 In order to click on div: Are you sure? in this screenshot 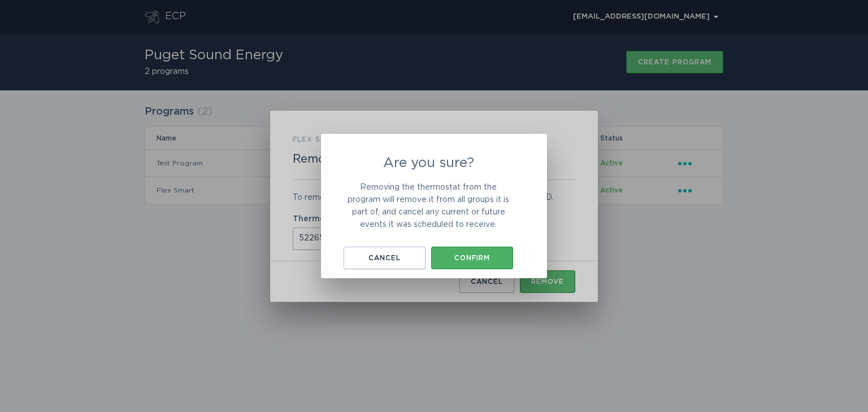, I will do `click(434, 206)`.